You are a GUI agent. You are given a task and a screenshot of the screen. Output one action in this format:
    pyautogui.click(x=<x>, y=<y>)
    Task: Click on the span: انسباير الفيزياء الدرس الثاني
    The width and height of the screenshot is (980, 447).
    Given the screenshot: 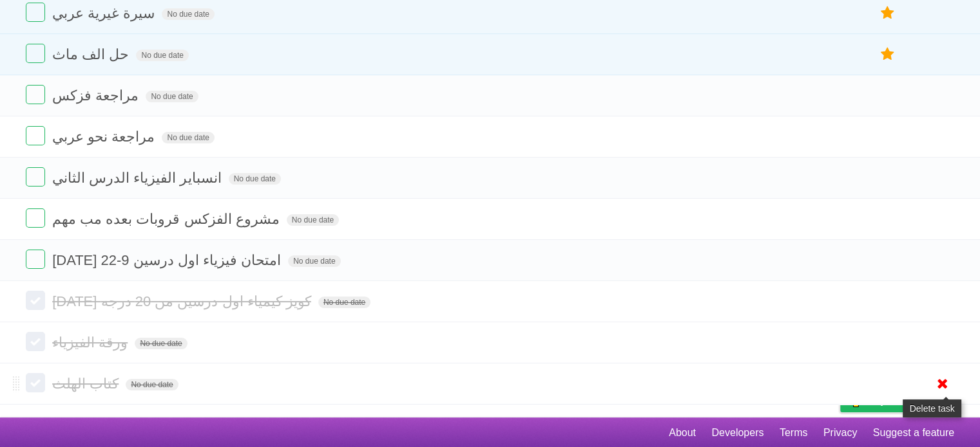 What is the action you would take?
    pyautogui.click(x=138, y=177)
    